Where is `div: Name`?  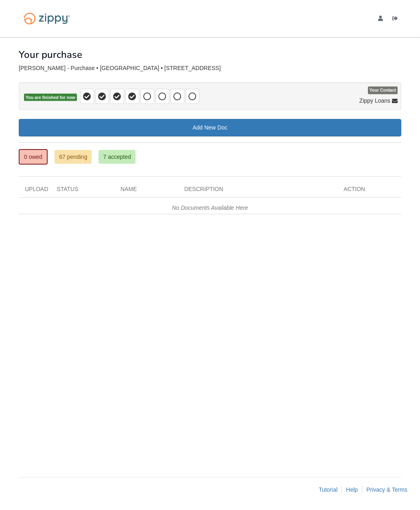 div: Name is located at coordinates (146, 191).